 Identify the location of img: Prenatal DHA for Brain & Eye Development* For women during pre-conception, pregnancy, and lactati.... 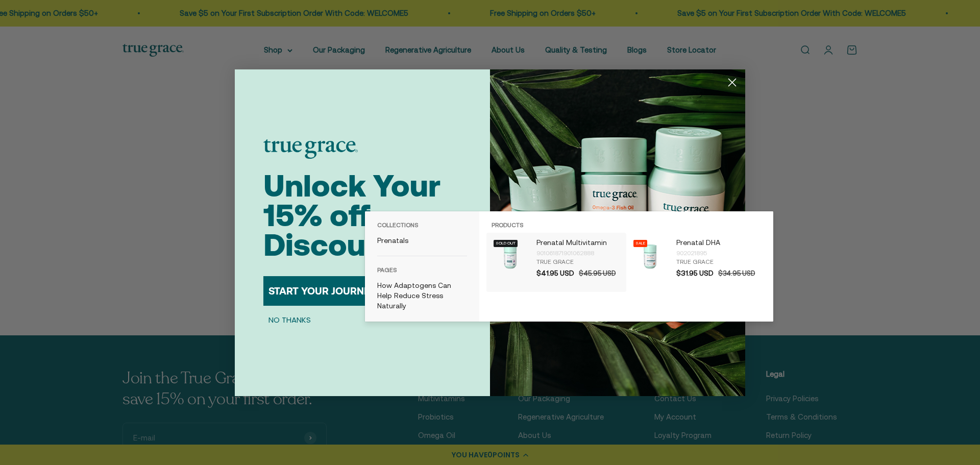
(650, 257).